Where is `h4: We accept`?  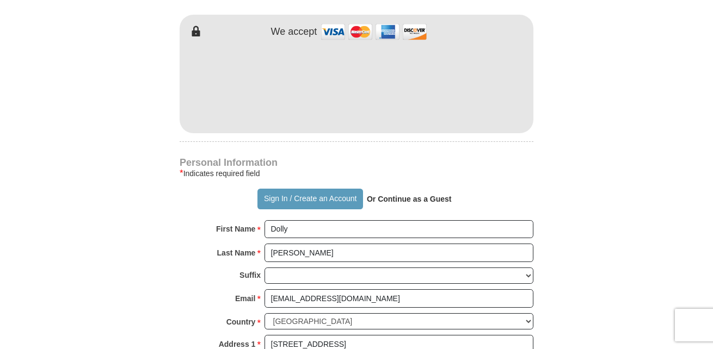
h4: We accept is located at coordinates (294, 32).